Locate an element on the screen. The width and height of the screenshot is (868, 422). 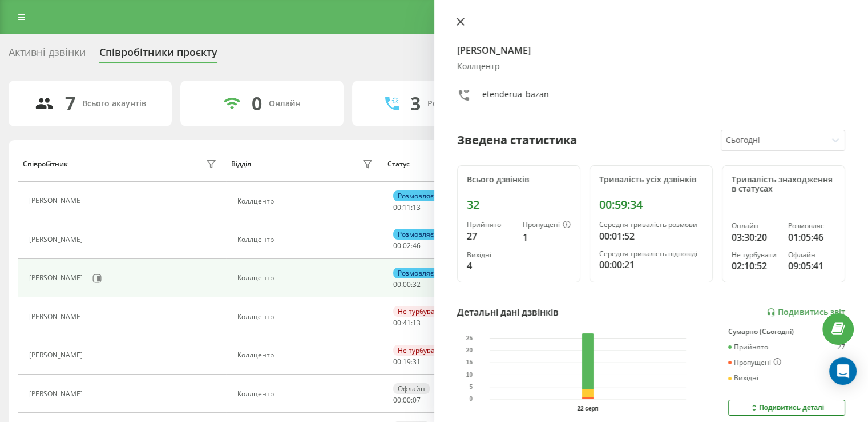
span: 19 is located at coordinates (407, 361).